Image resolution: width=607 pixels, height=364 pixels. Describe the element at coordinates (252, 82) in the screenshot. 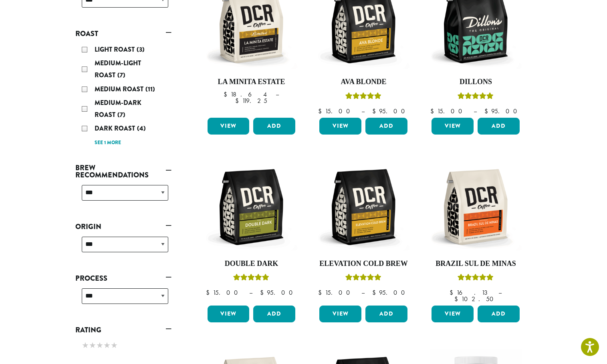

I see `h4: La Minita Estate` at that location.